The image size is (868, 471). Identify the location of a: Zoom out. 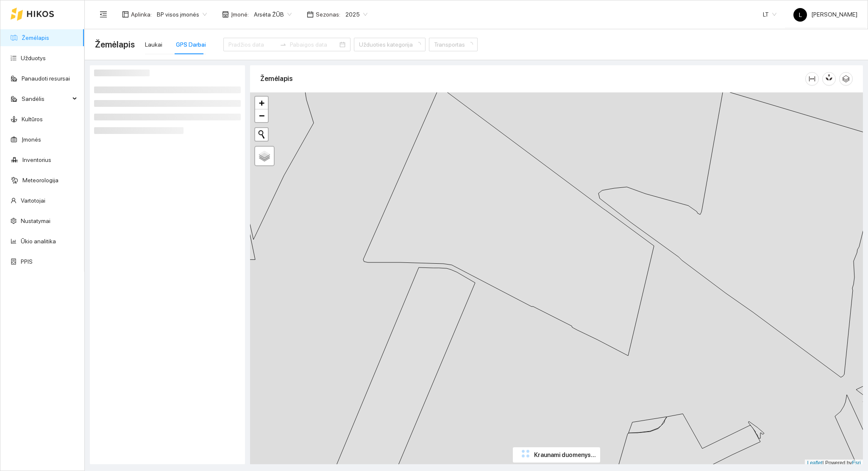
(261, 116).